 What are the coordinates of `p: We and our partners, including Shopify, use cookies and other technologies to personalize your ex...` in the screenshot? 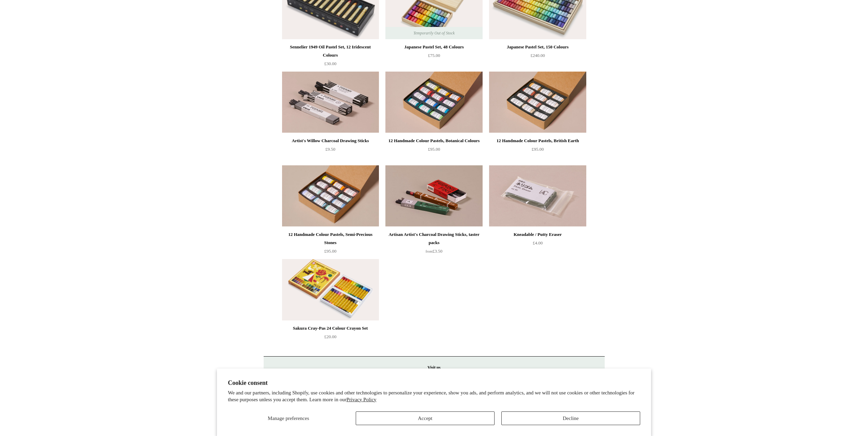 It's located at (434, 396).